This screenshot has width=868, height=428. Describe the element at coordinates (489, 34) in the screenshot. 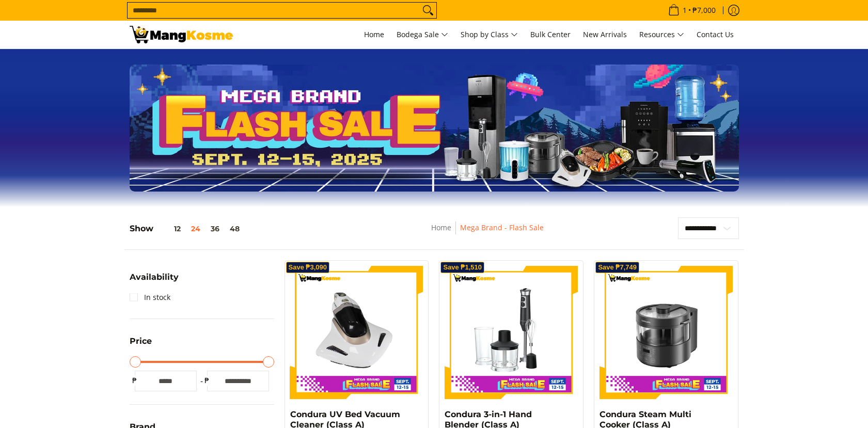

I see `a: Shop by Class` at that location.